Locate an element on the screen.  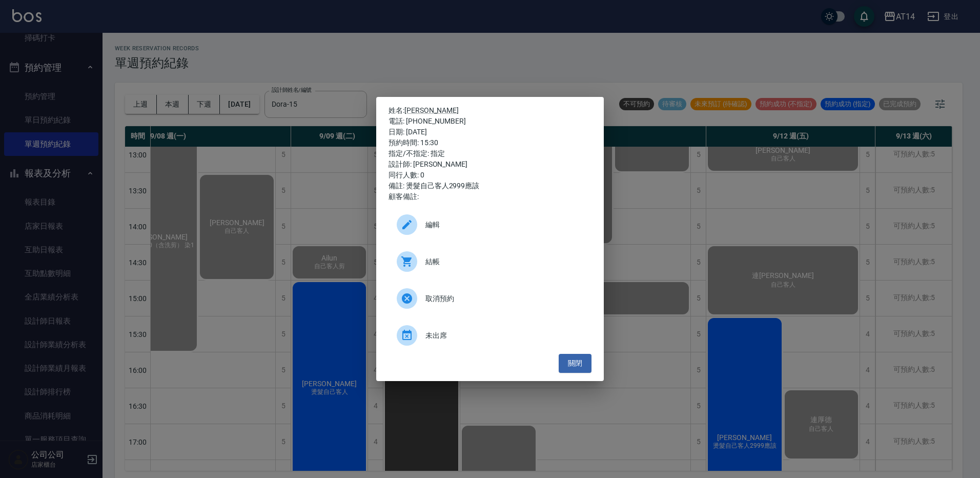
p: 姓名: is located at coordinates (490, 110).